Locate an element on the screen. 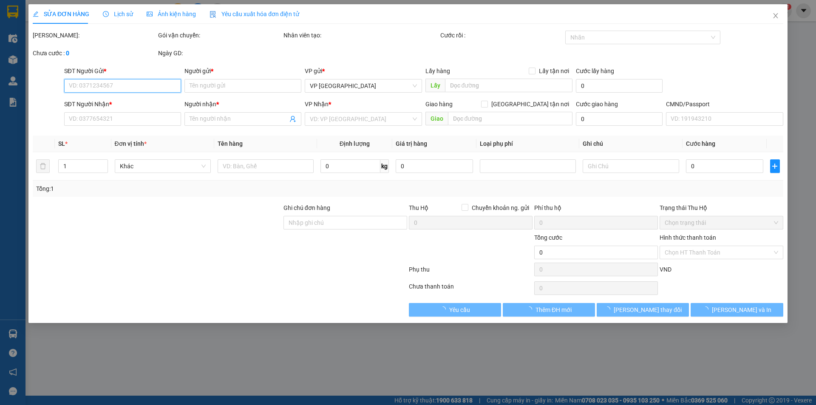  span: Tên hàng is located at coordinates (230, 144).